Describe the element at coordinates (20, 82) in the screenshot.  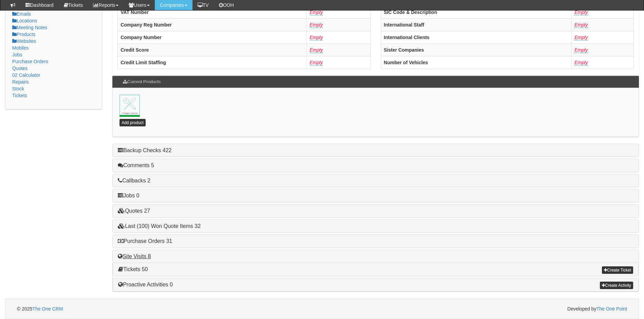
I see `a: Repairs` at that location.